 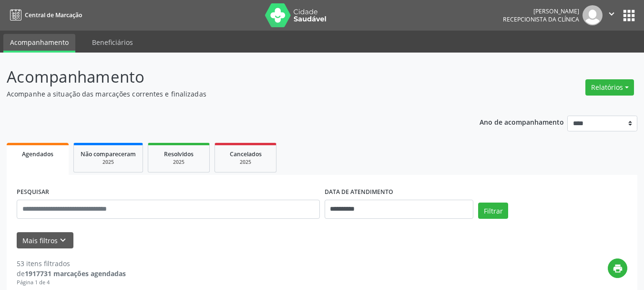 I want to click on a: Acompanhamento, so click(x=39, y=43).